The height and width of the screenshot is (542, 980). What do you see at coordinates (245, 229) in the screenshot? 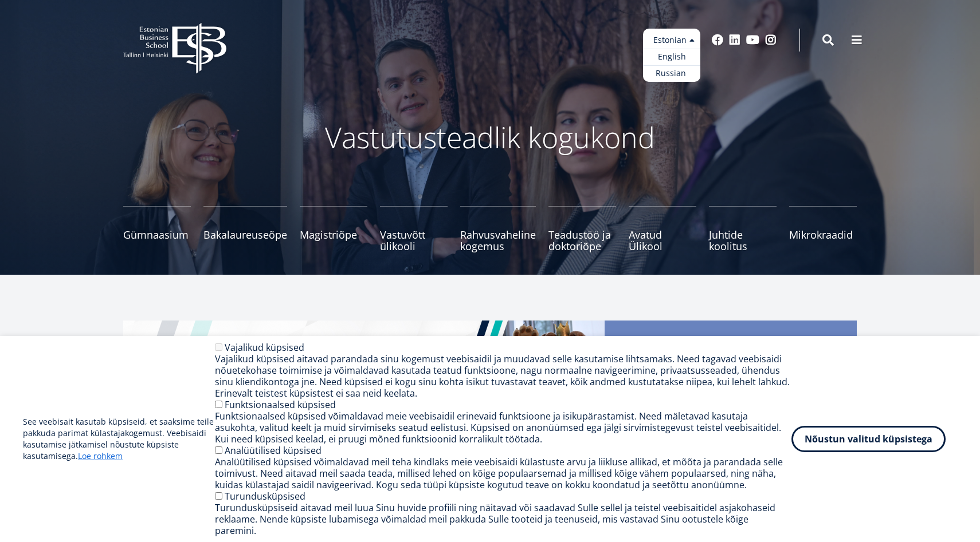
I see `a: Bakalaureuseõpe` at bounding box center [245, 229].